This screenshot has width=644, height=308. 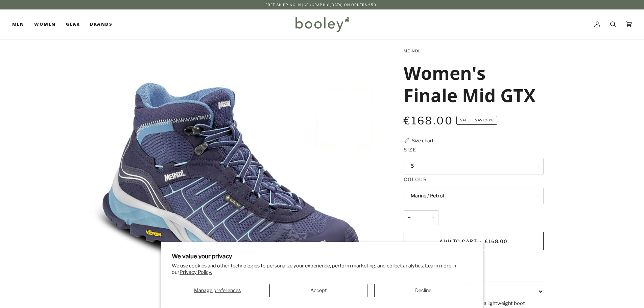 What do you see at coordinates (474, 196) in the screenshot?
I see `button: Marine / Petrol` at bounding box center [474, 196].